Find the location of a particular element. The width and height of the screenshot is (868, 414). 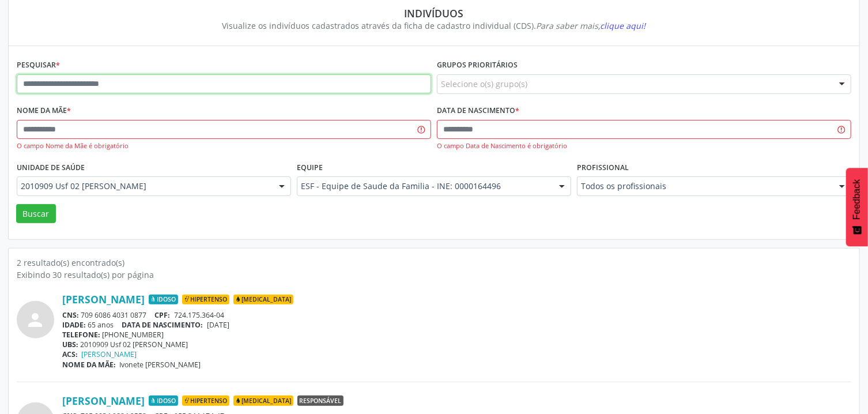

label: Equipe is located at coordinates (309, 167).